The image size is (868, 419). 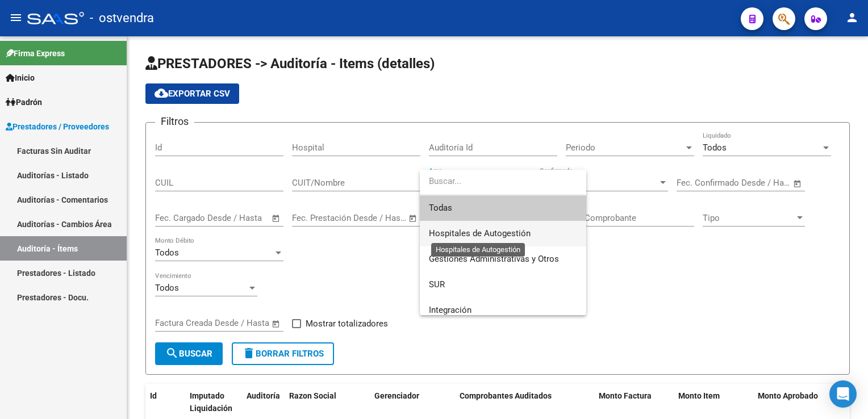 What do you see at coordinates (450, 310) in the screenshot?
I see `span: Integración` at bounding box center [450, 310].